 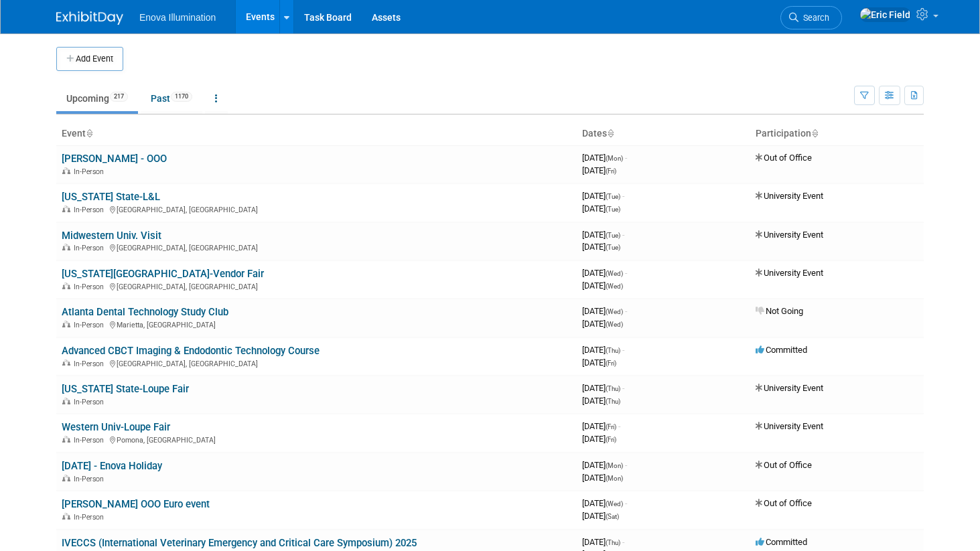 What do you see at coordinates (610, 133) in the screenshot?
I see `a: Sort by Start Date` at bounding box center [610, 133].